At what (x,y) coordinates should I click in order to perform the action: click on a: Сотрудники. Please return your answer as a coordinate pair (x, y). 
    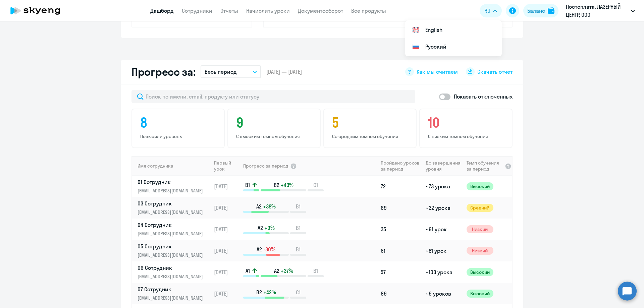
    Looking at the image, I should click on (197, 11).